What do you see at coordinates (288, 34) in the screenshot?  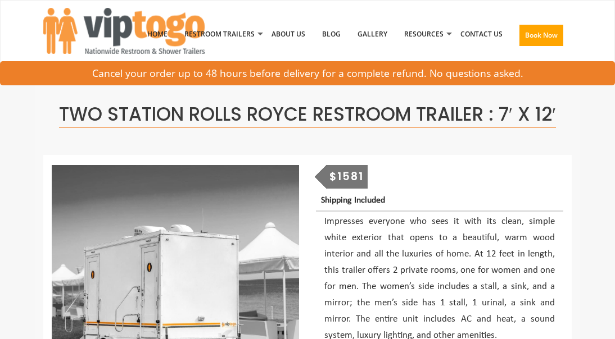 I see `a: About Us` at bounding box center [288, 34].